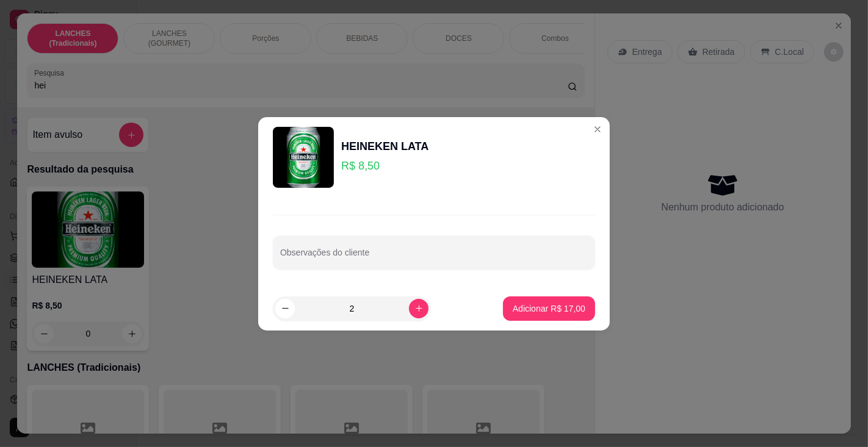 This screenshot has height=447, width=868. Describe the element at coordinates (434, 258) in the screenshot. I see `input: Observações do cliente` at that location.